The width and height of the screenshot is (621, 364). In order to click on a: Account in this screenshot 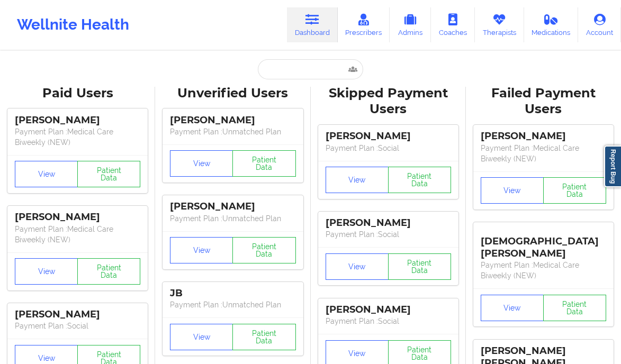, I will do `click(600, 25)`.